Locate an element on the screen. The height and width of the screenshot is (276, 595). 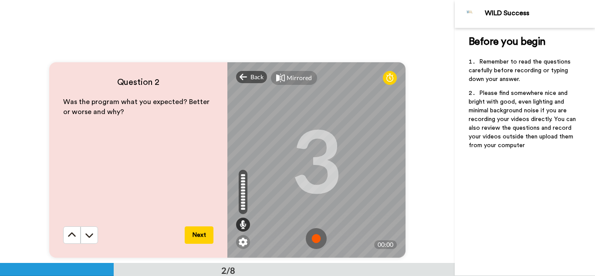
button: Next is located at coordinates (199, 235).